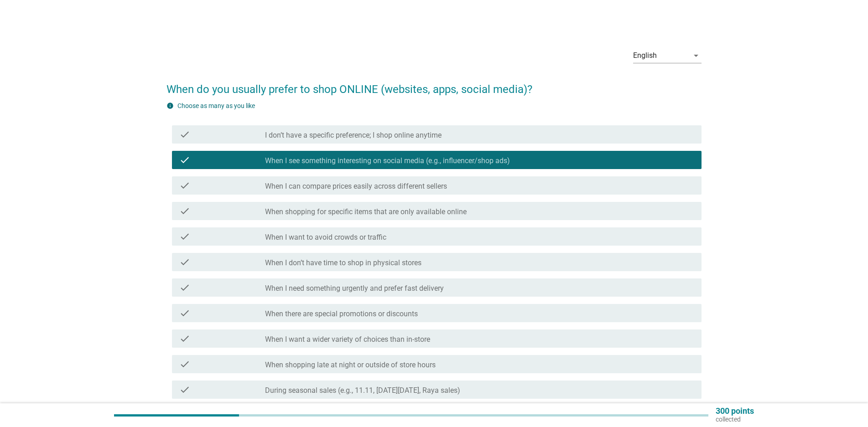 The width and height of the screenshot is (868, 427). Describe the element at coordinates (735, 419) in the screenshot. I see `p: collected` at that location.